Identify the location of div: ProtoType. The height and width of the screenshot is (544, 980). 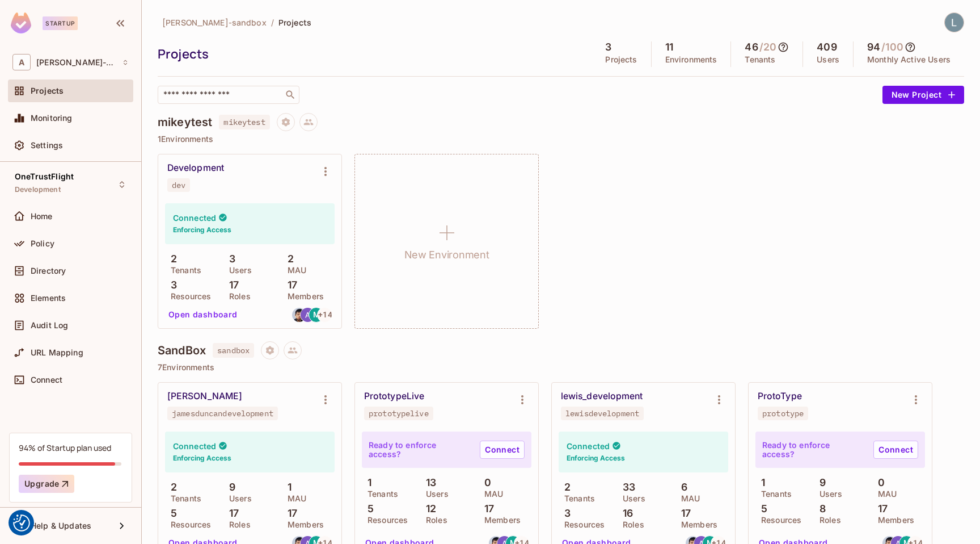
(780, 396).